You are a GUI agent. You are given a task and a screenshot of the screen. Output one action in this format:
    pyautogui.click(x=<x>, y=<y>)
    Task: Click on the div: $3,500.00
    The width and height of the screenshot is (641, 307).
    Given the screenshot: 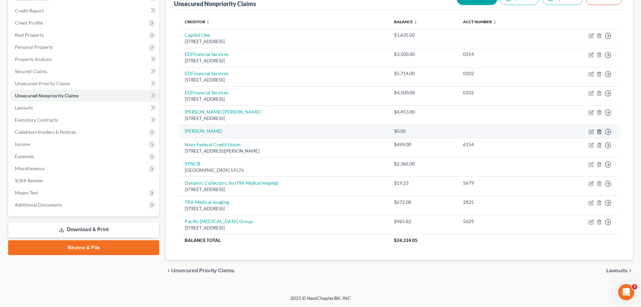 What is the action you would take?
    pyautogui.click(x=423, y=54)
    